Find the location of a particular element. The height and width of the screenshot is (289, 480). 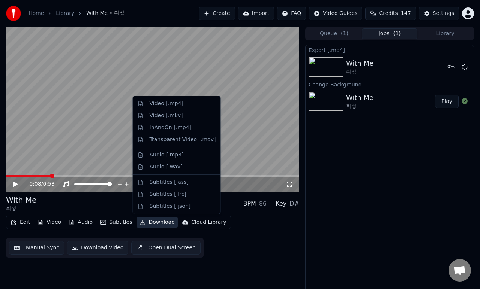

div: Key is located at coordinates (281, 204).